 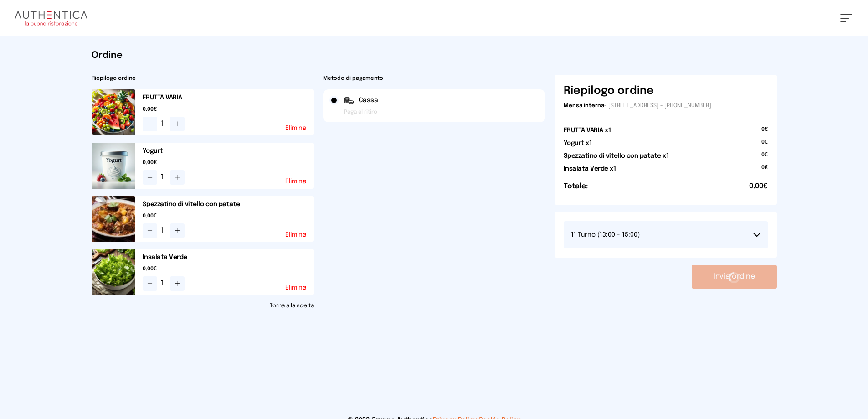 What do you see at coordinates (666, 235) in the screenshot?
I see `button: 1° Turno (13:00 - 15:00)` at bounding box center [666, 235].